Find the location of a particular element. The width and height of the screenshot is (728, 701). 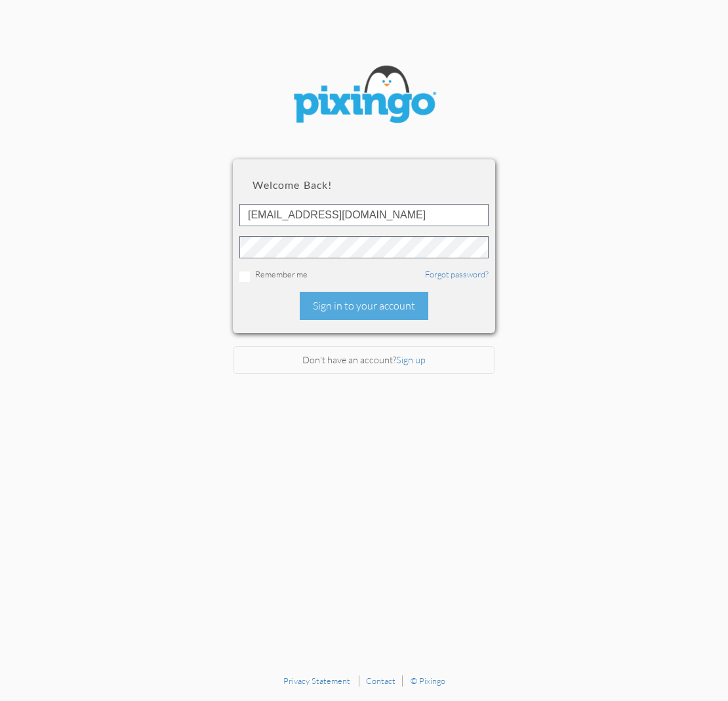

div: Sign in to your account is located at coordinates (364, 306).